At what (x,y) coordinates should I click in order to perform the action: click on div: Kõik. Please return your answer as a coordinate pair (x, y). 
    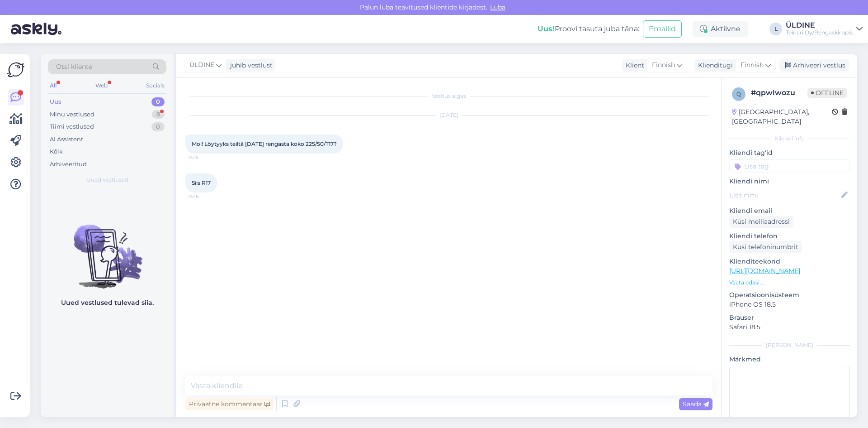
    Looking at the image, I should click on (56, 152).